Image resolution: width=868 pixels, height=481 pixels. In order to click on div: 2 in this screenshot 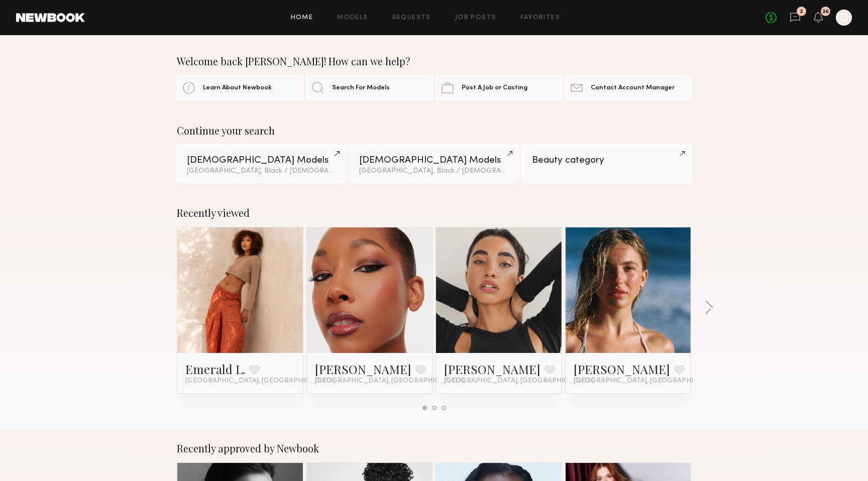, I will do `click(801, 12)`.